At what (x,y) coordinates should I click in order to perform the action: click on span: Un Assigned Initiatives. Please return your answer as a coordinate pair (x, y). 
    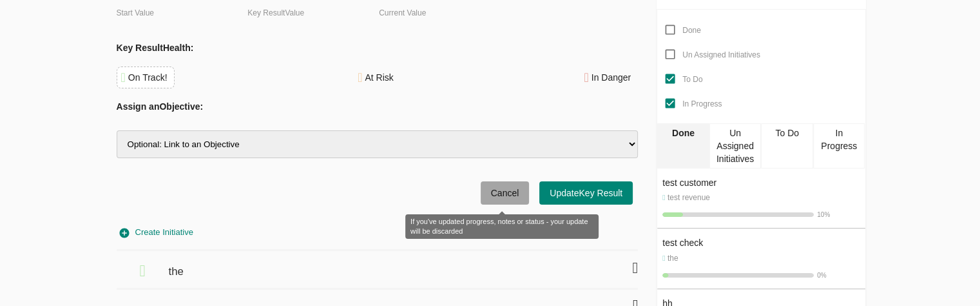
    Looking at the image, I should click on (721, 55).